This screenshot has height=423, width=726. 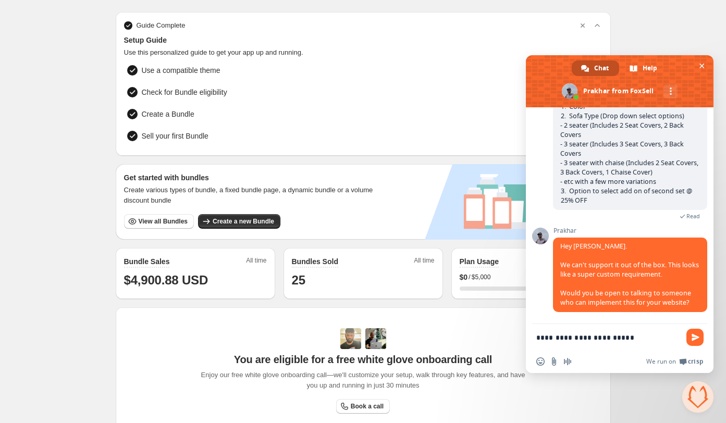 I want to click on span: Check for Bundle eligibility, so click(x=185, y=92).